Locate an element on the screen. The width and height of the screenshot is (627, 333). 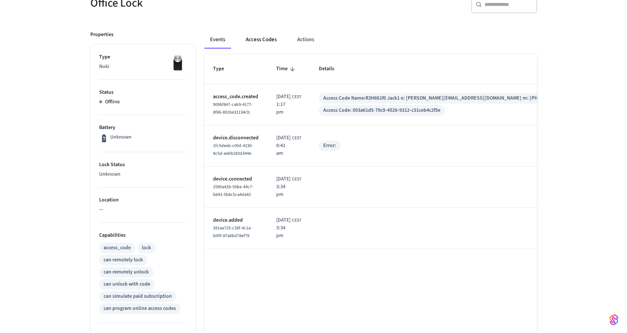
div: lock is located at coordinates (146, 248).